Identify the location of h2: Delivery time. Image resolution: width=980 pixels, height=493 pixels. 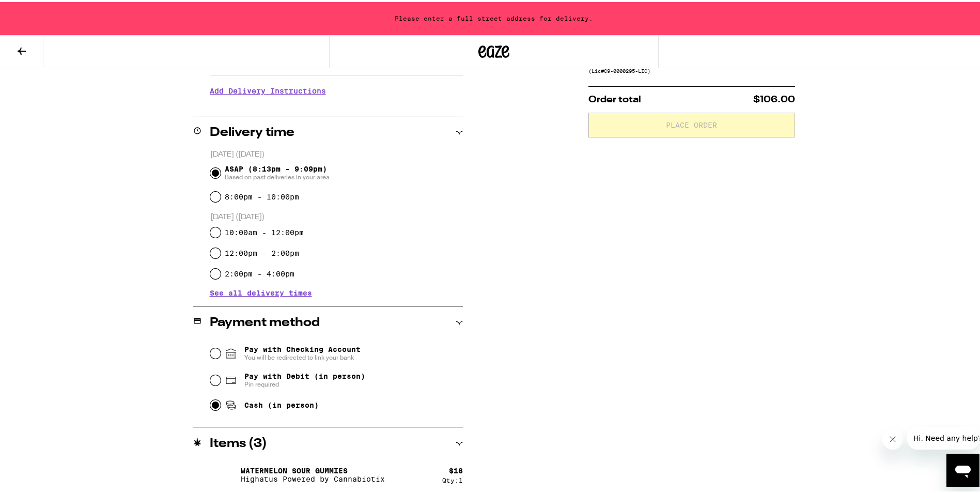
(252, 131).